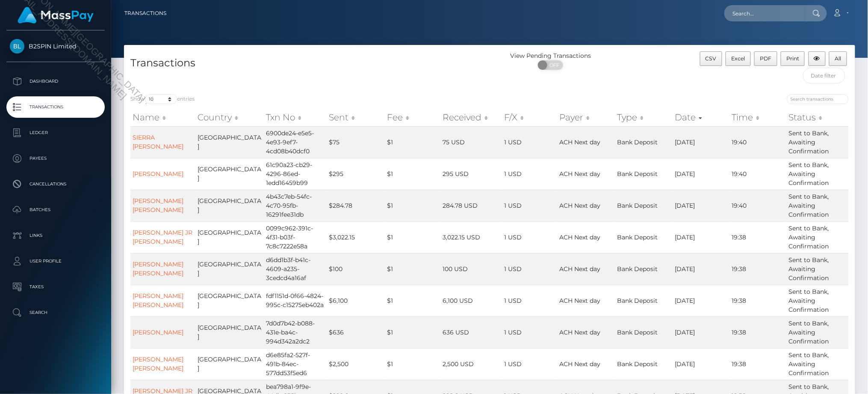 Image resolution: width=868 pixels, height=394 pixels. I want to click on td: 295 USD, so click(471, 174).